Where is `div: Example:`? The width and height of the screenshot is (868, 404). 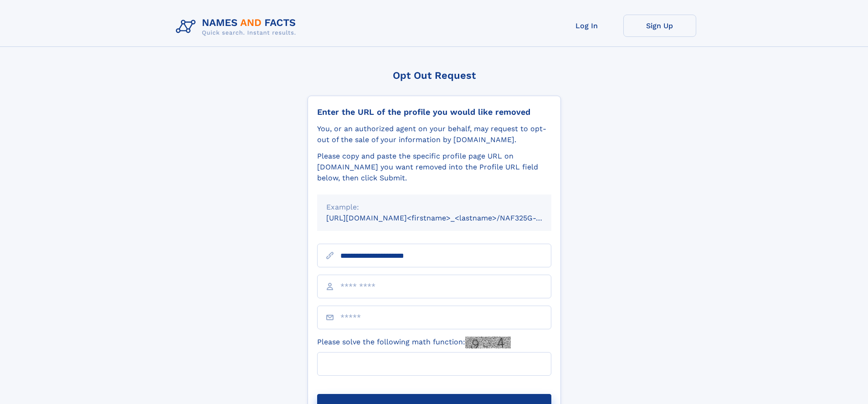 div: Example: is located at coordinates (434, 207).